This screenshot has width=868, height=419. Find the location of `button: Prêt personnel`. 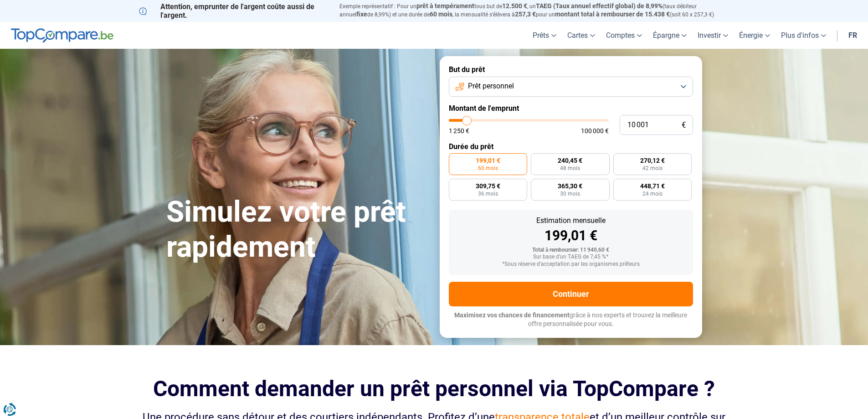

button: Prêt personnel is located at coordinates (571, 86).